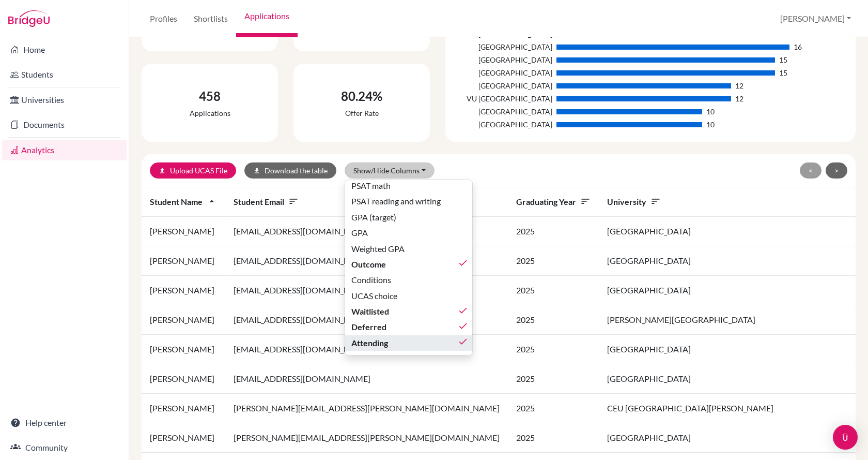  I want to click on i: upload, so click(162, 171).